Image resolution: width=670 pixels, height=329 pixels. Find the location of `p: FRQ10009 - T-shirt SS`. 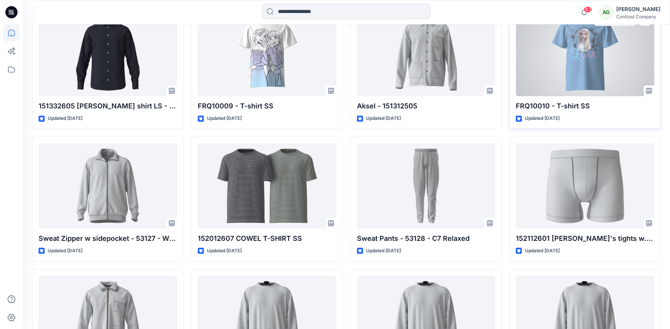

p: FRQ10009 - T-shirt SS is located at coordinates (267, 106).